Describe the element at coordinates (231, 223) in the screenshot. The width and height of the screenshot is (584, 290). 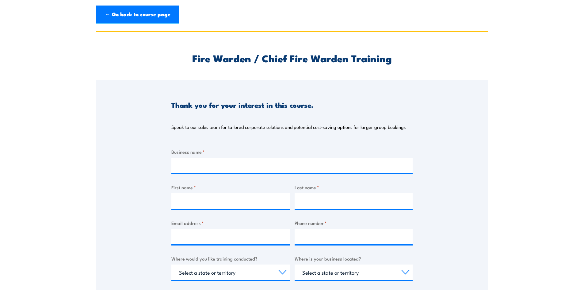
I see `label: Email address` at that location.